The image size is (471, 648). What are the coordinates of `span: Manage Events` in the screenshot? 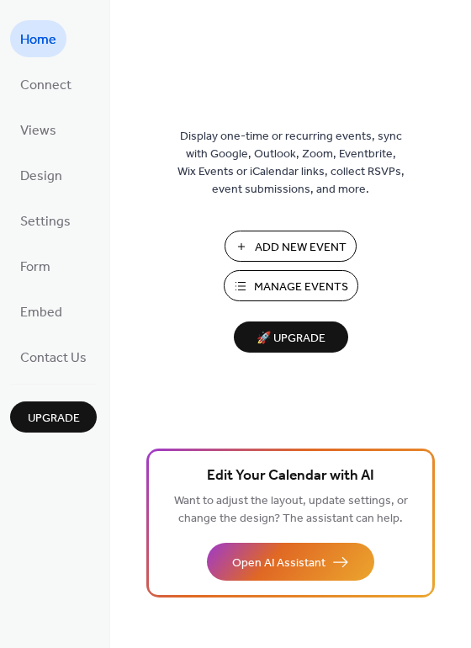 It's located at (301, 287).